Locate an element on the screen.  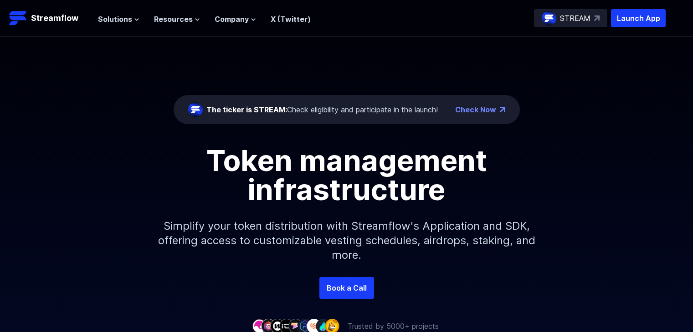
p: STREAM is located at coordinates (575, 18).